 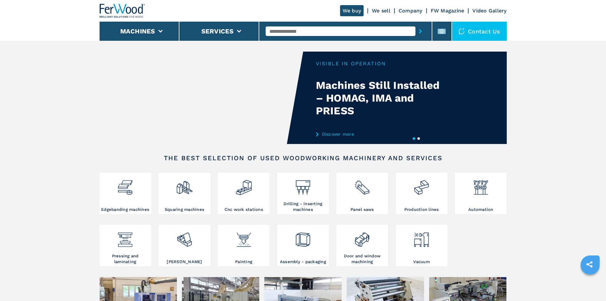 What do you see at coordinates (184, 185) in the screenshot?
I see `img: squadratrici_2.png` at bounding box center [184, 185].